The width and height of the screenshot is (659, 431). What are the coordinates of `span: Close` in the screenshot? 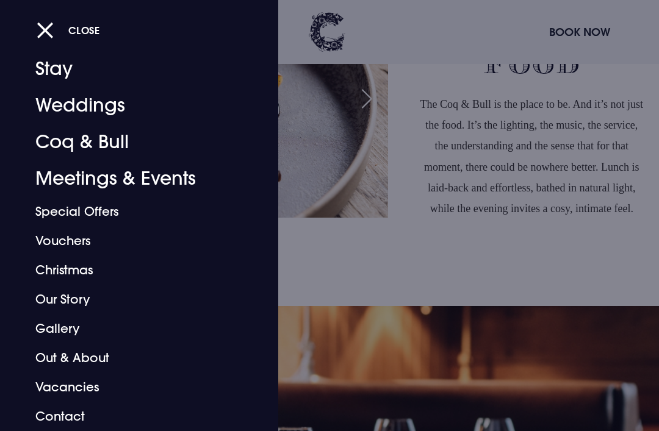 It's located at (84, 30).